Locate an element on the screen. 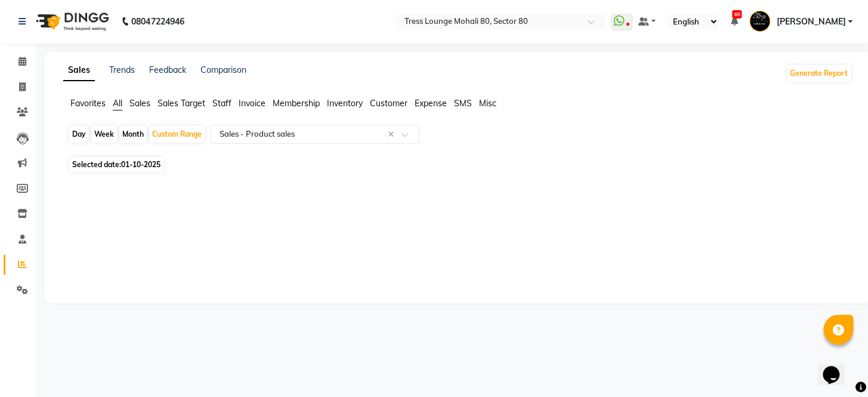 This screenshot has height=397, width=868. a: Trends is located at coordinates (121, 70).